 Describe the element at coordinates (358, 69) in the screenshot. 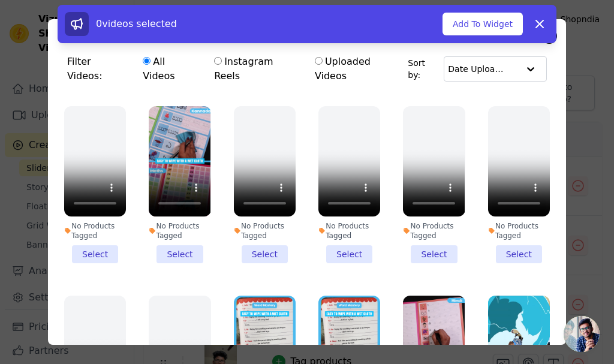

I see `label: Uploaded Videos` at that location.